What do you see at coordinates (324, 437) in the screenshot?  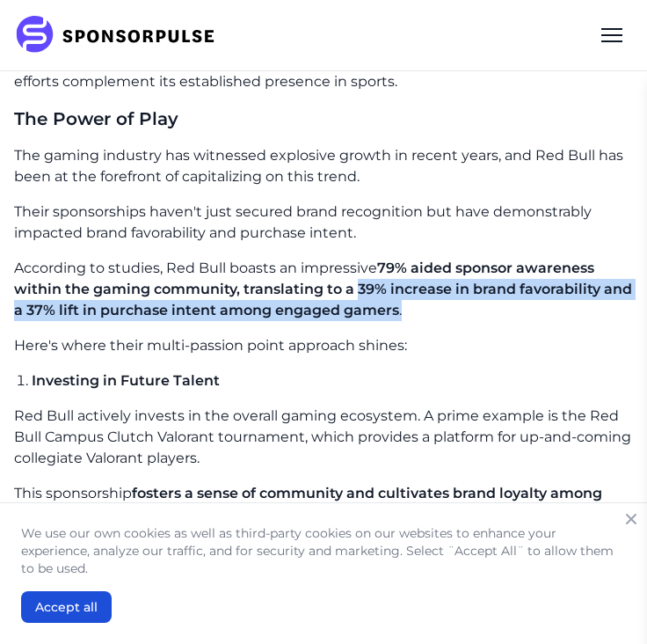 I see `p: Red Bull actively invests in the overall gaming ecosystem. A prime example is the Red Bull Campus...` at bounding box center [324, 437].